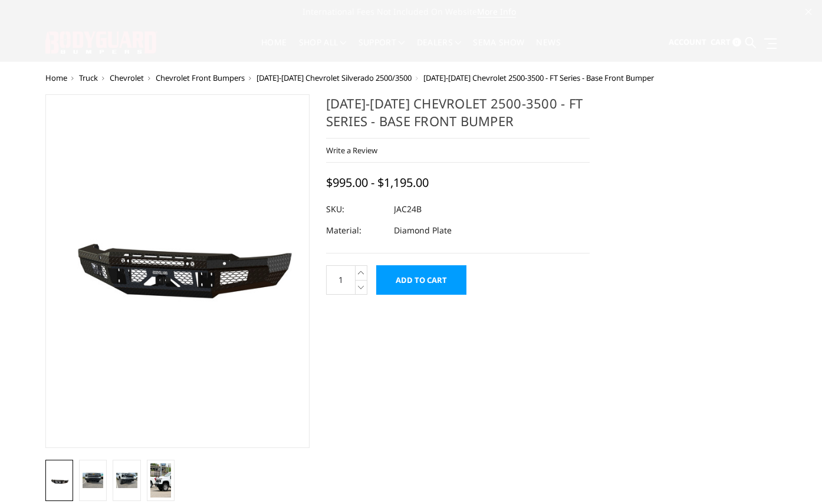  I want to click on dd: JAC24B, so click(408, 210).